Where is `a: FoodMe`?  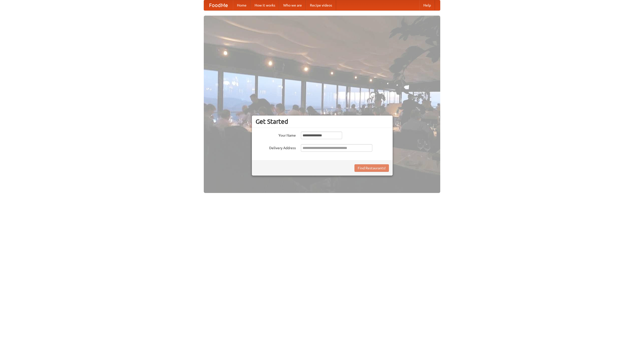 a: FoodMe is located at coordinates (219, 5).